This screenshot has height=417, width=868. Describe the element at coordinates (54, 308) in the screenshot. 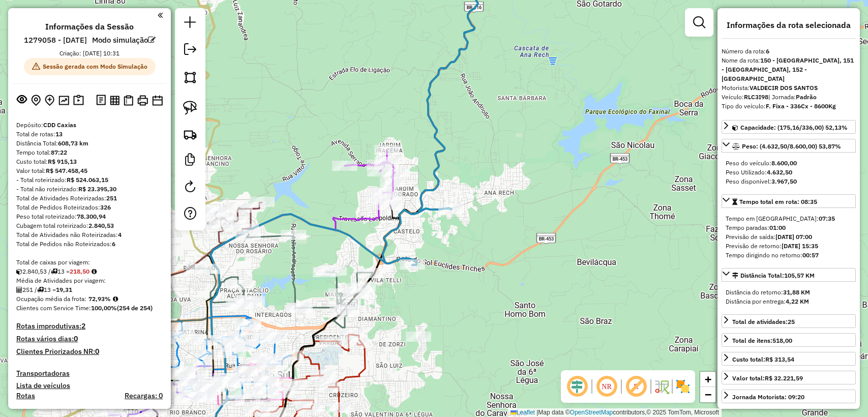

I see `span: Clientes com Service Time:` at that location.